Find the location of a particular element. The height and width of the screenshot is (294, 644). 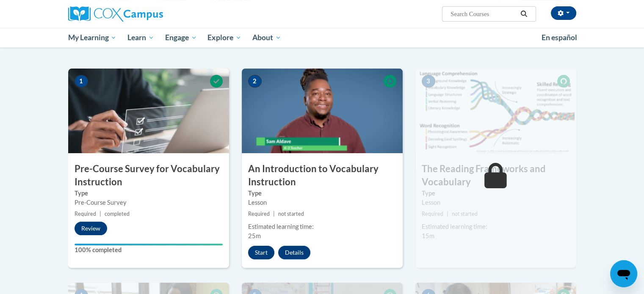

span: 2 is located at coordinates (255, 81).